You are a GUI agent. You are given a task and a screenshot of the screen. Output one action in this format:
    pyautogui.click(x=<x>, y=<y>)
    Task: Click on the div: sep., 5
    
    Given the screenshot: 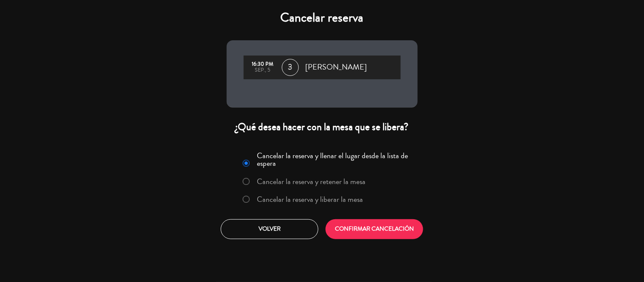 What is the action you would take?
    pyautogui.click(x=263, y=70)
    